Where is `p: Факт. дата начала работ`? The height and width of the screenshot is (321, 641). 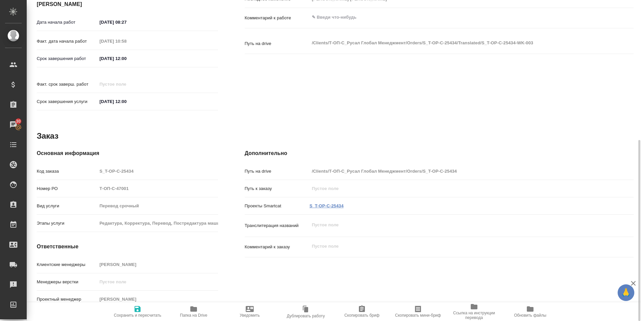 p: Факт. дата начала работ is located at coordinates (67, 41).